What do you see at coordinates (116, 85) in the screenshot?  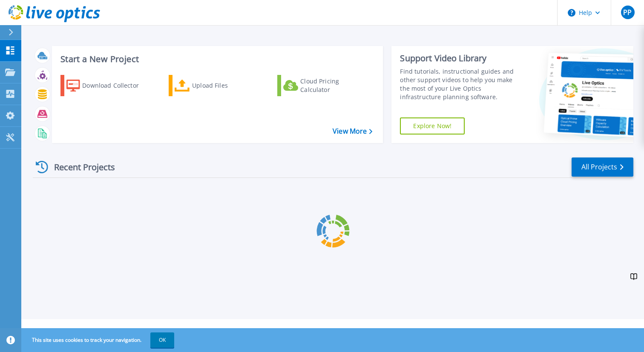 I see `div: Download Collector` at bounding box center [116, 85].